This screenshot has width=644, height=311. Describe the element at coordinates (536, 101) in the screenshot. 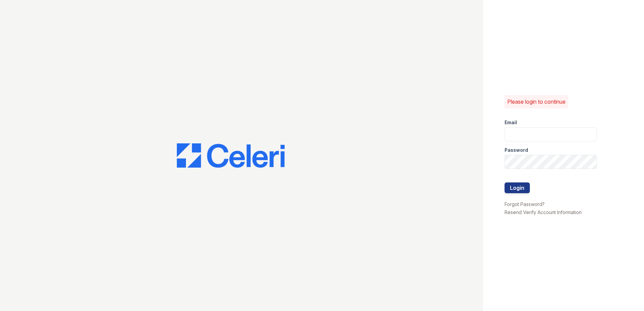

I see `p: Please login to continue` at that location.